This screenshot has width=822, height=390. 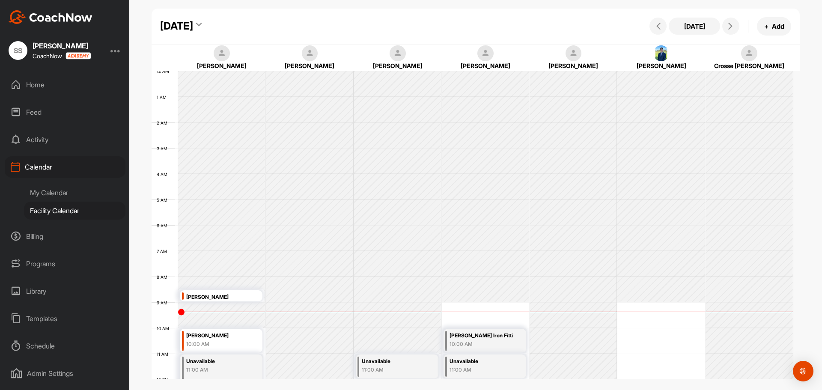 I want to click on div: Activity, so click(x=65, y=140).